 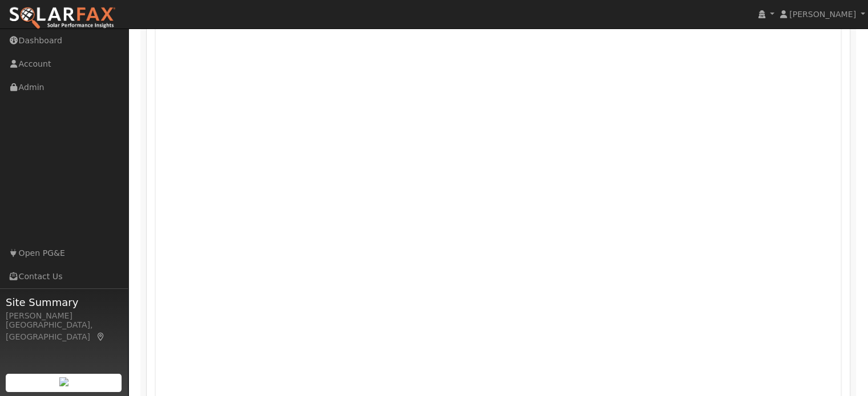 What do you see at coordinates (64, 382) in the screenshot?
I see `img: retrieve` at bounding box center [64, 382].